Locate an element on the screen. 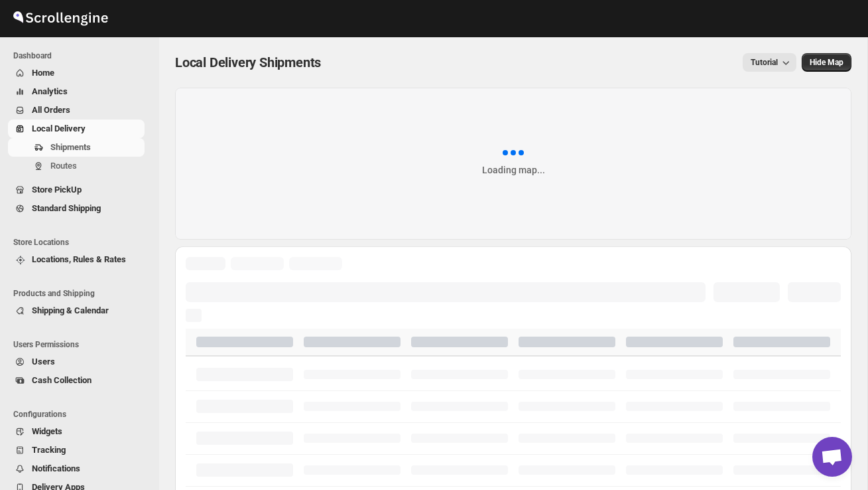 Image resolution: width=868 pixels, height=490 pixels. span: Tutorial is located at coordinates (764, 63).